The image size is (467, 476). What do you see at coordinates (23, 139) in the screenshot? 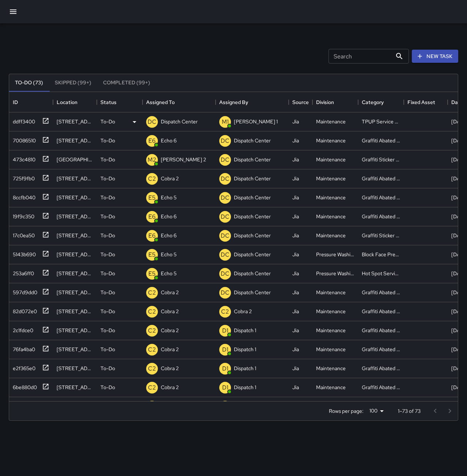
I see `div: 70086510` at bounding box center [23, 139].